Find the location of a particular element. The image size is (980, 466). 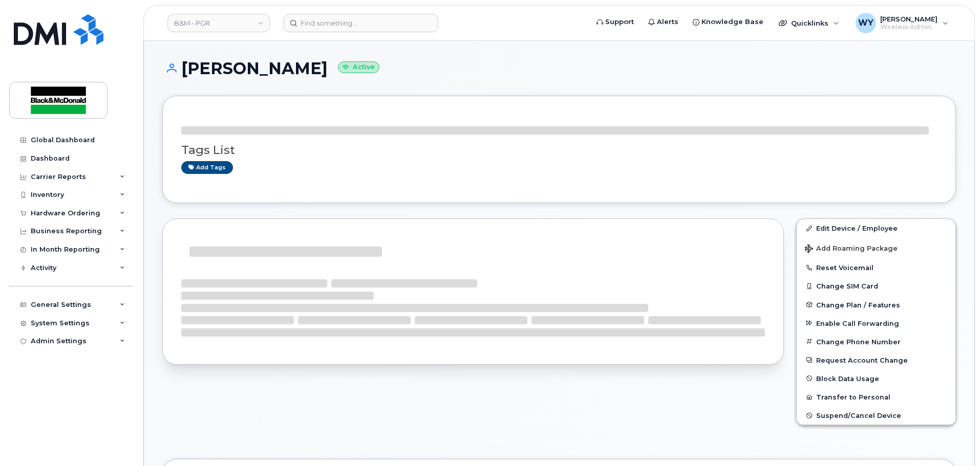

button: Add Roaming Package is located at coordinates (876, 248).